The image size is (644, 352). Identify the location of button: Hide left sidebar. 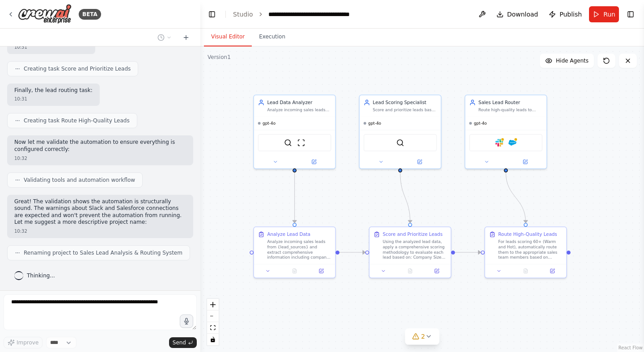
(212, 14).